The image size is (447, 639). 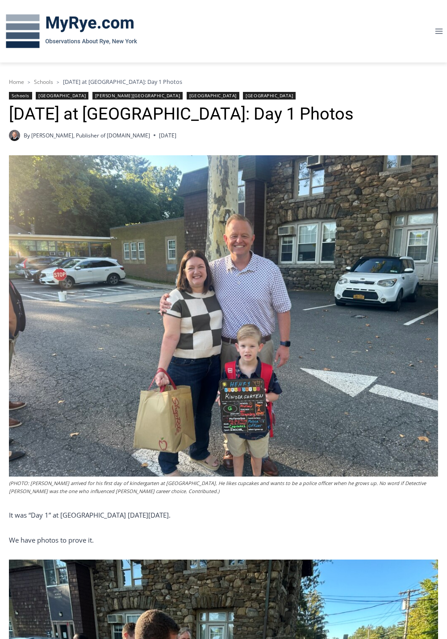 What do you see at coordinates (17, 82) in the screenshot?
I see `a: Home` at bounding box center [17, 82].